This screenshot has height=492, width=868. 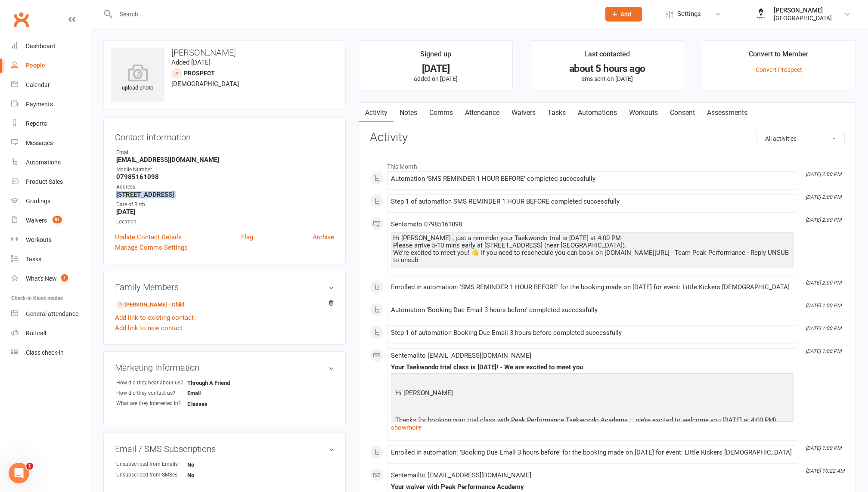 I want to click on h3: Activity, so click(x=607, y=137).